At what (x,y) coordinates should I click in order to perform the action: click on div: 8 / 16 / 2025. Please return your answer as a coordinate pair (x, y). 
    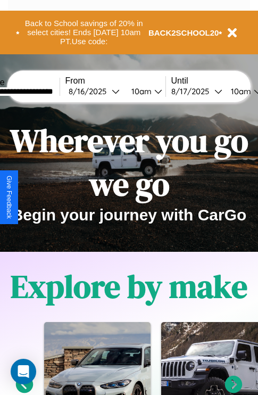
    Looking at the image, I should click on (90, 91).